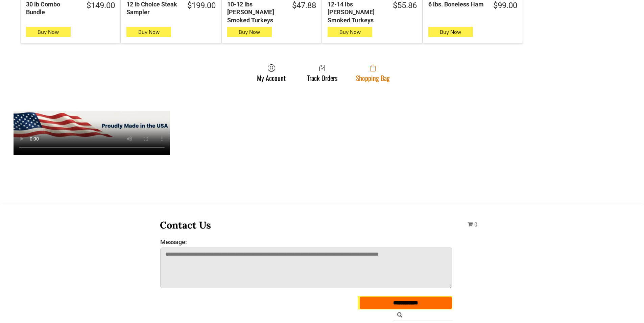  I want to click on a: My Account, so click(271, 73).